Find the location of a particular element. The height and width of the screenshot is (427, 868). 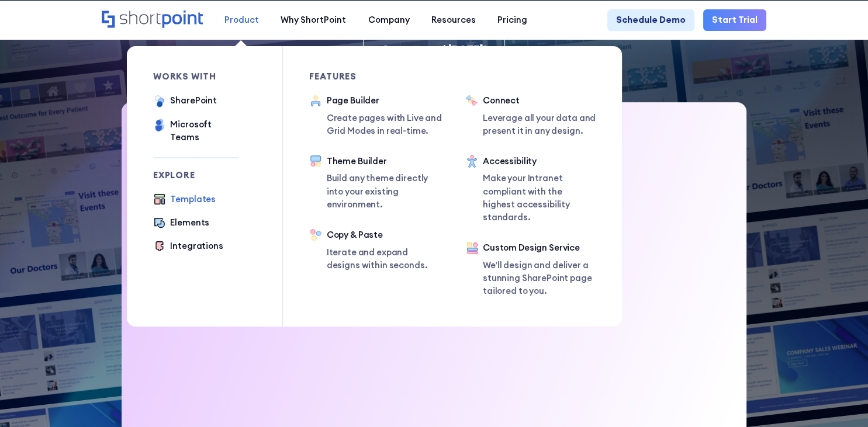

div: Chat Widget is located at coordinates (839, 399).